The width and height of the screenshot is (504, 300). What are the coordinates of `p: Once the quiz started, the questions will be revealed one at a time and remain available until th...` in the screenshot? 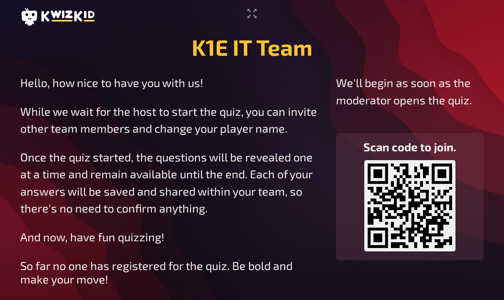 It's located at (172, 183).